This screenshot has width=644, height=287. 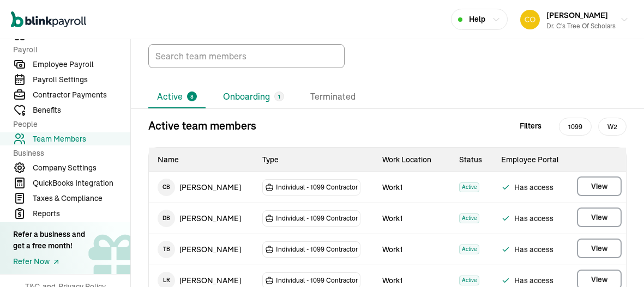 What do you see at coordinates (81, 64) in the screenshot?
I see `span: Employee Payroll` at bounding box center [81, 64].